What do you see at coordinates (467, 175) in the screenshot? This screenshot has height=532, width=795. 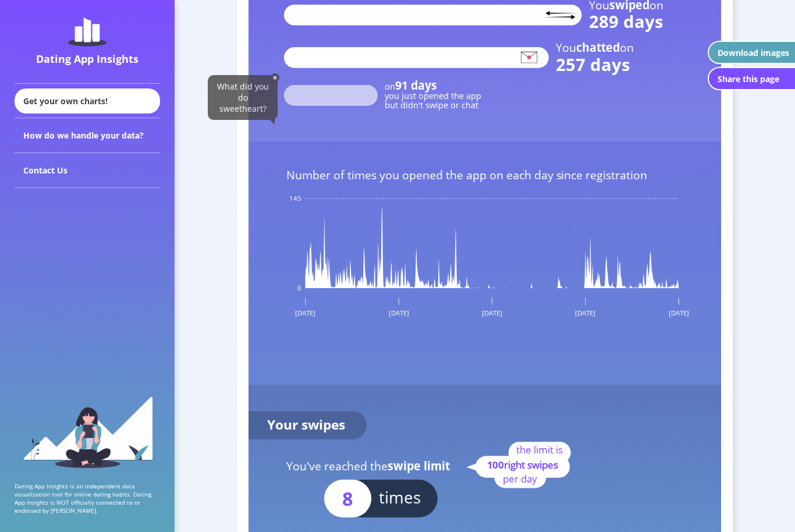 I see `text: Number of times you opened the app on each day since registration` at bounding box center [467, 175].